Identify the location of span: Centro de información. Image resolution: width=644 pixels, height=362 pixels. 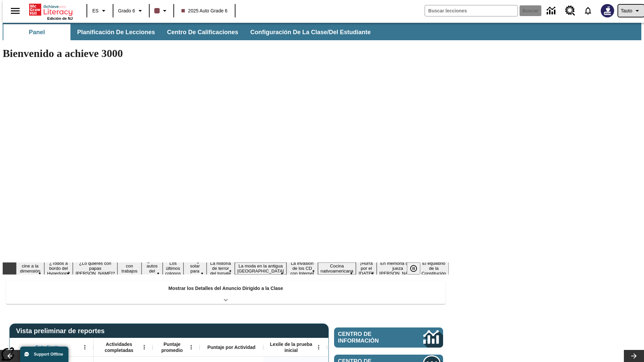
(369, 338).